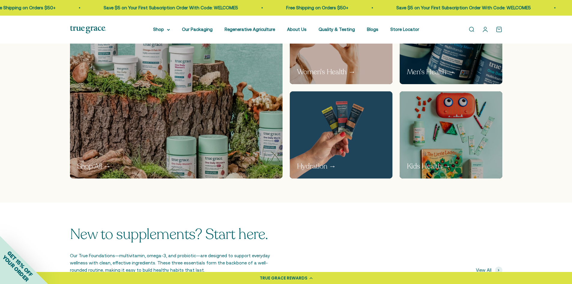  I want to click on div: TRUE GRACE REWARDS, so click(283, 278).